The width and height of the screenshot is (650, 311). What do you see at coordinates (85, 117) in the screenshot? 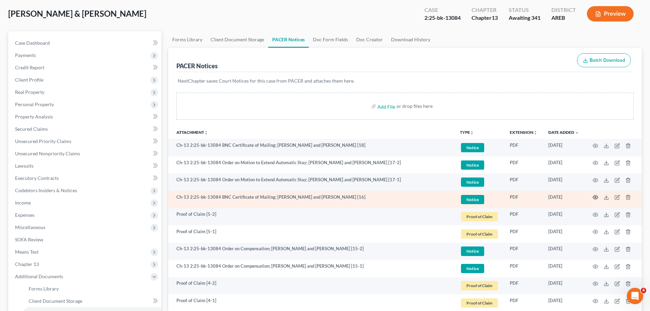
I see `a: Property Analysis` at bounding box center [85, 117].